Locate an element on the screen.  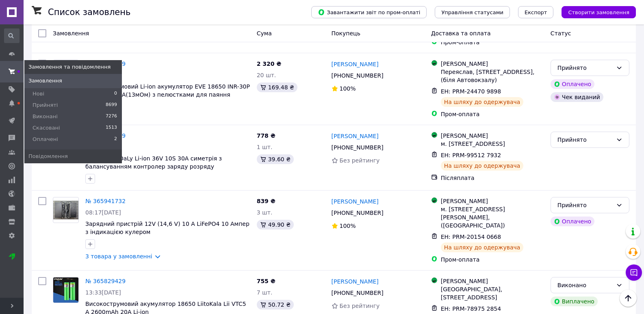
span: Управління статусами is located at coordinates (472, 12).